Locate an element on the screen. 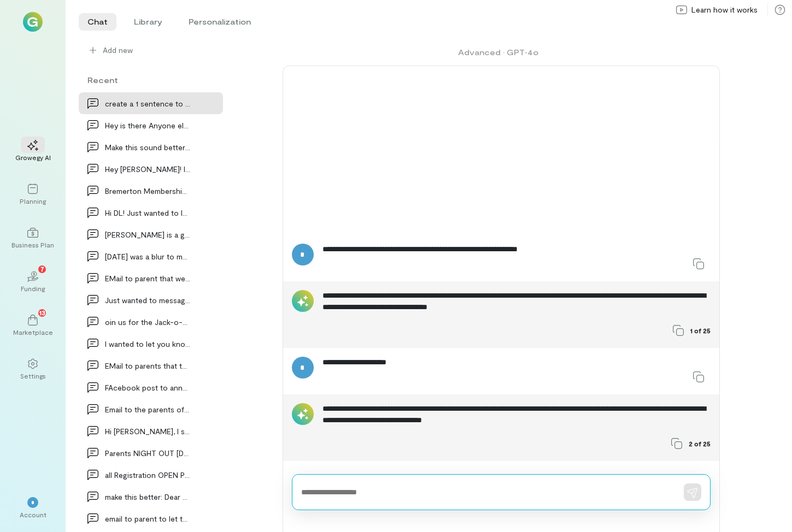 The width and height of the screenshot is (792, 532). a: Settings is located at coordinates (33, 369).